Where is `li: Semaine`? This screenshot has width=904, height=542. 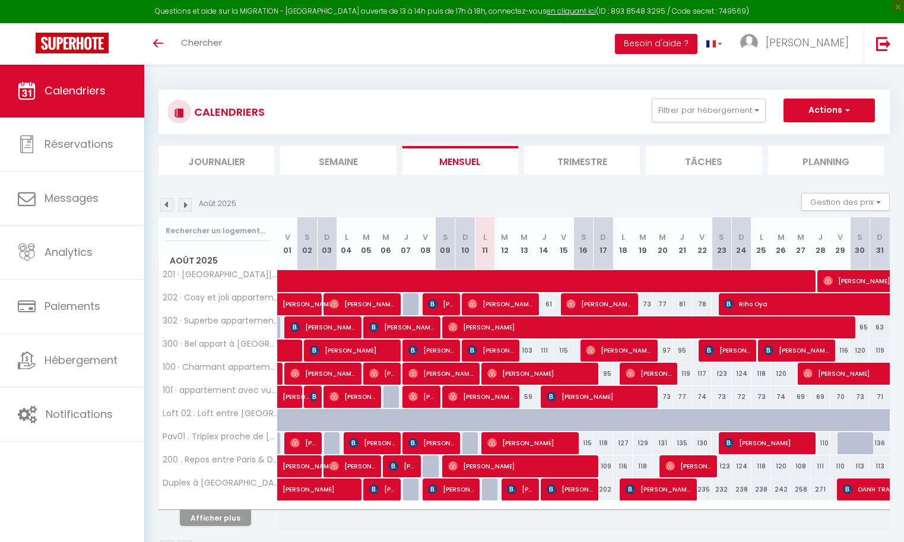 li: Semaine is located at coordinates (338, 160).